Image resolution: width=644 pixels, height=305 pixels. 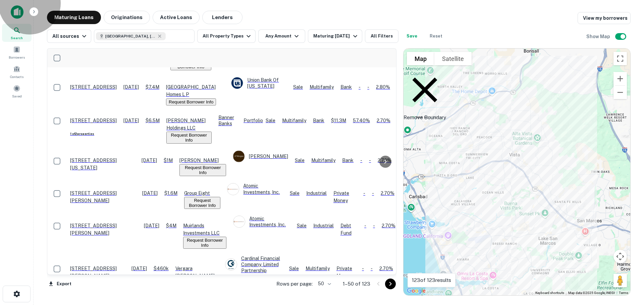 What do you see at coordinates (550, 293) in the screenshot?
I see `button: Keyboard shortcuts` at bounding box center [550, 293].